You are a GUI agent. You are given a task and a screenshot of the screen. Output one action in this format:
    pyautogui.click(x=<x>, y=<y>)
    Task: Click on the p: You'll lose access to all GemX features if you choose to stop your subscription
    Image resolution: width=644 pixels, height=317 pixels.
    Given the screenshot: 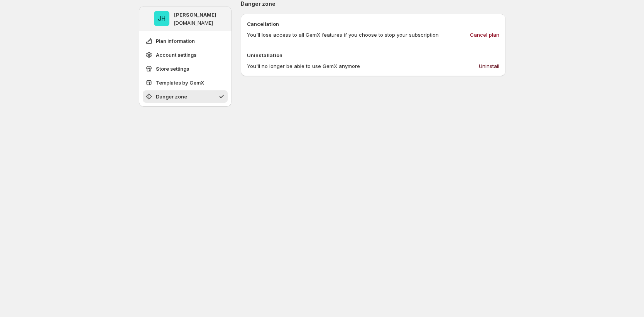 What is the action you would take?
    pyautogui.click(x=343, y=35)
    